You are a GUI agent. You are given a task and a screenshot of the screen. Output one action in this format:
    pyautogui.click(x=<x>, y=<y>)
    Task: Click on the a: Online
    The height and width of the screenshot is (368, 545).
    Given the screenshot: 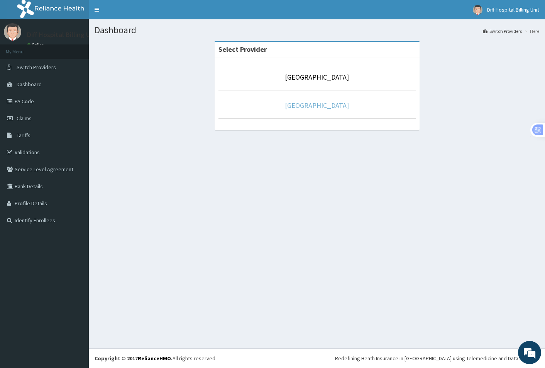 What is the action you would take?
    pyautogui.click(x=36, y=45)
    